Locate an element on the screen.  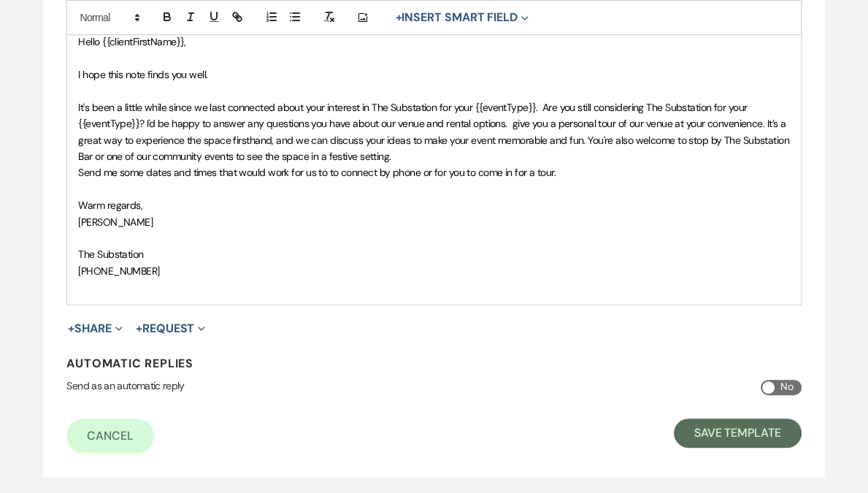
button: Request is located at coordinates (170, 328).